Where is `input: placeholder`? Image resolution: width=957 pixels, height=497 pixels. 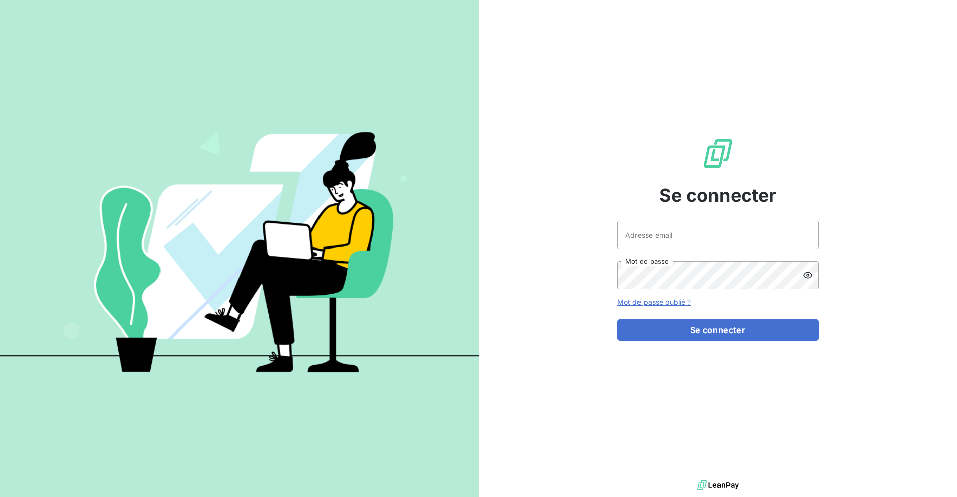
input: placeholder is located at coordinates (718, 235).